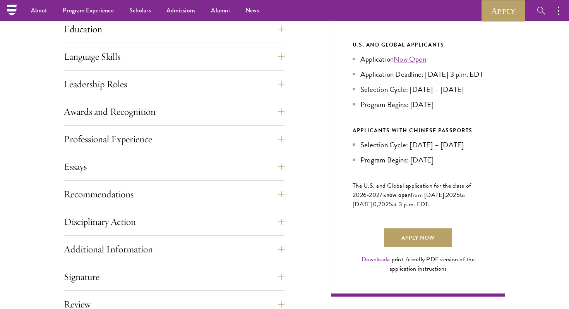 The width and height of the screenshot is (569, 309). I want to click on div: U.S. and Global Applicants, so click(418, 45).